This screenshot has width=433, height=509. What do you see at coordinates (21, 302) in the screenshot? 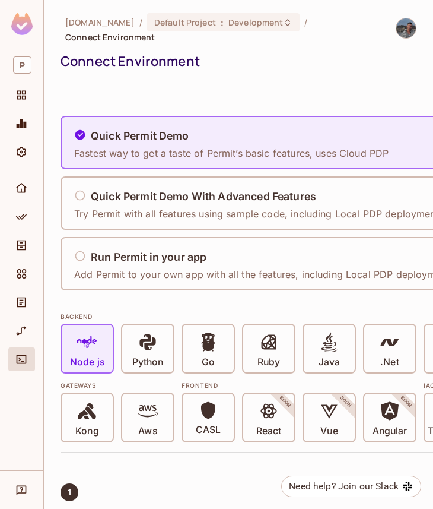
I see `div: Audit Log` at bounding box center [21, 302].